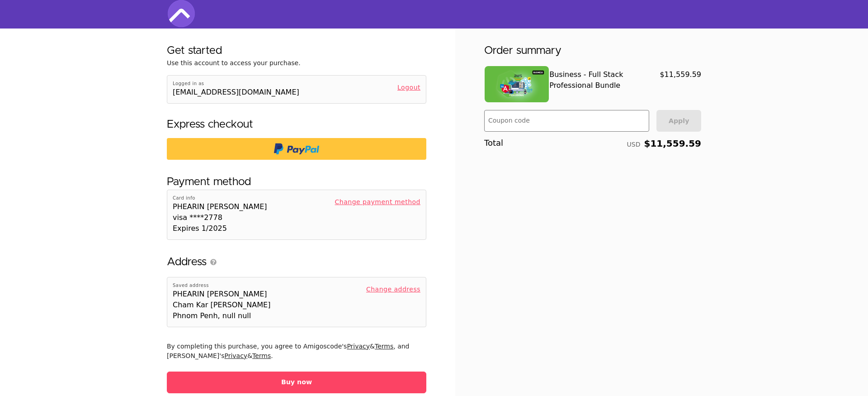 This screenshot has height=396, width=868. What do you see at coordinates (212, 316) in the screenshot?
I see `div: Phnom Penh, null null` at bounding box center [212, 316].